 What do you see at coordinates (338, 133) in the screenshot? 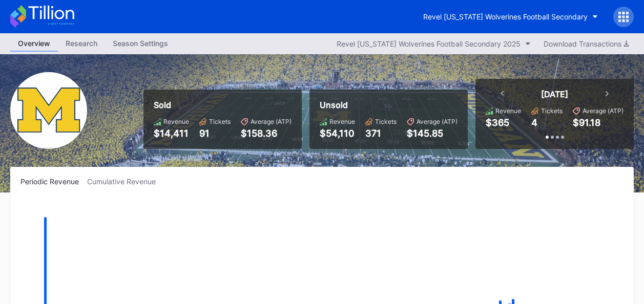
I see `div: $54,110` at bounding box center [338, 133].